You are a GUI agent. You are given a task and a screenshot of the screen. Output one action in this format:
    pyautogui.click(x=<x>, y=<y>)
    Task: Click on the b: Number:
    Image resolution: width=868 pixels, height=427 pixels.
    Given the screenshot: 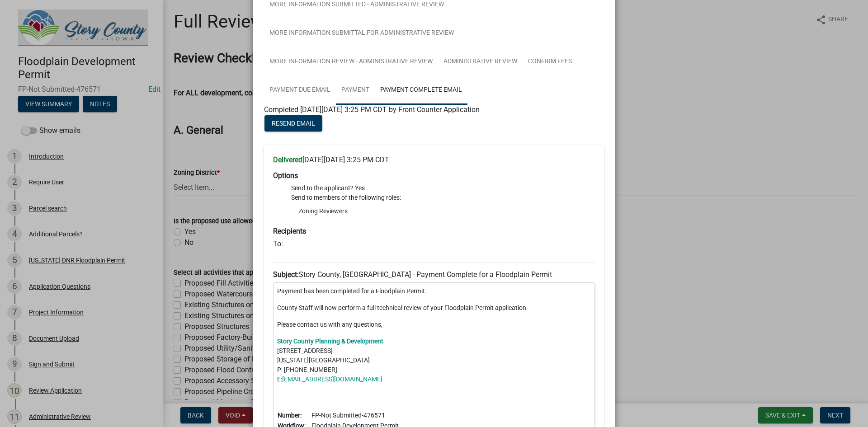 What is the action you would take?
    pyautogui.click(x=290, y=416)
    